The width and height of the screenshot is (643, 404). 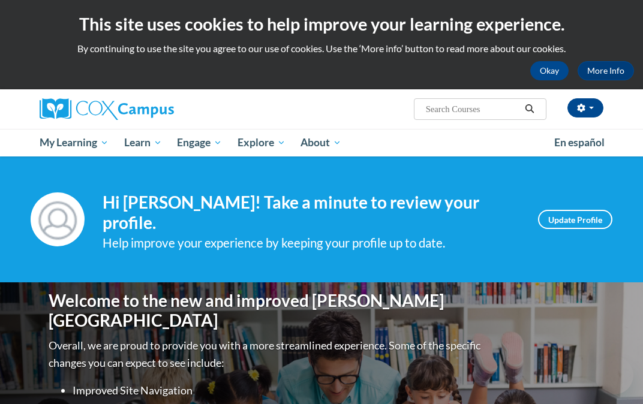 I want to click on li: Improved Site Navigation, so click(x=278, y=390).